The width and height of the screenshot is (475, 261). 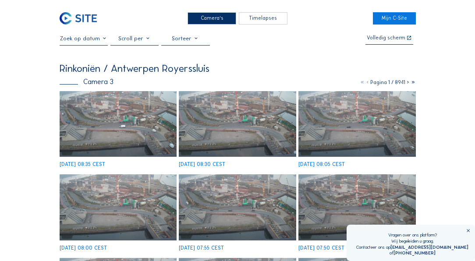 What do you see at coordinates (78, 18) in the screenshot?
I see `img: C-SITE Logo` at bounding box center [78, 18].